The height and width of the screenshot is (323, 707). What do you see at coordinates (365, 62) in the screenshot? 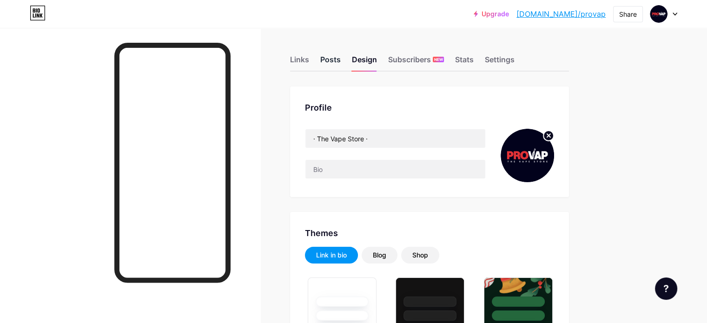
I see `div: Design` at bounding box center [365, 62].